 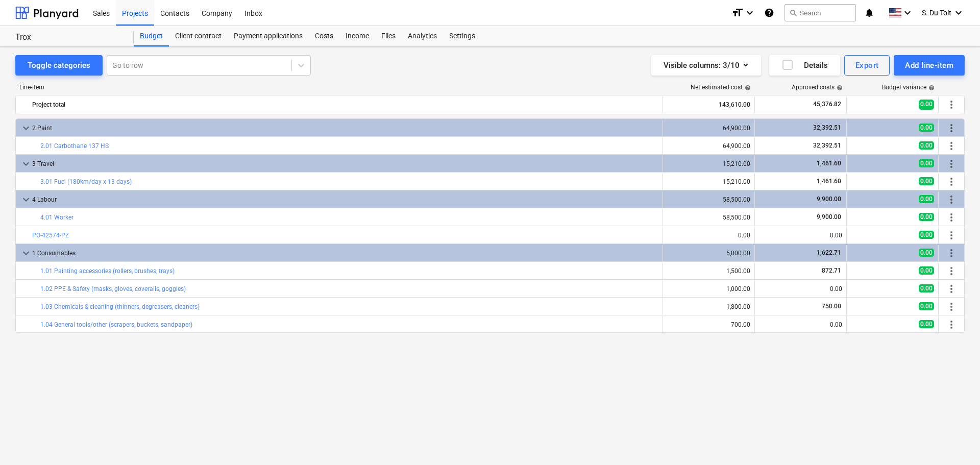 What do you see at coordinates (324, 36) in the screenshot?
I see `a: Costs` at bounding box center [324, 36].